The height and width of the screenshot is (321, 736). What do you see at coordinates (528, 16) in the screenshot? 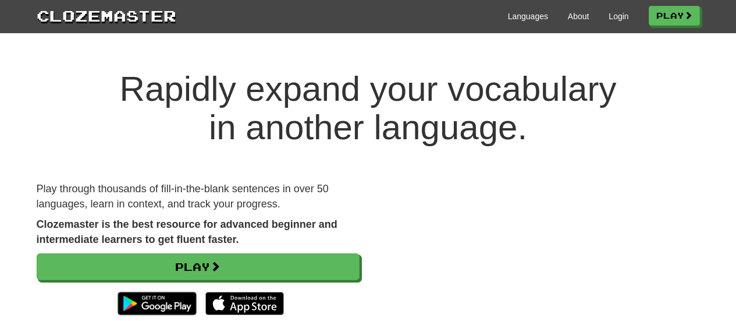
I see `a: Languages` at bounding box center [528, 16].